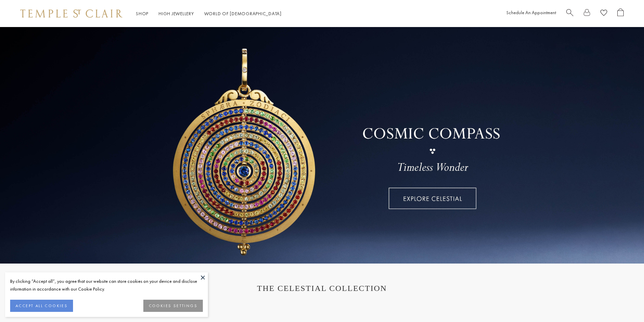 The width and height of the screenshot is (644, 322). Describe the element at coordinates (322, 288) in the screenshot. I see `h1: THE CELESTIAL COLLECTION` at that location.